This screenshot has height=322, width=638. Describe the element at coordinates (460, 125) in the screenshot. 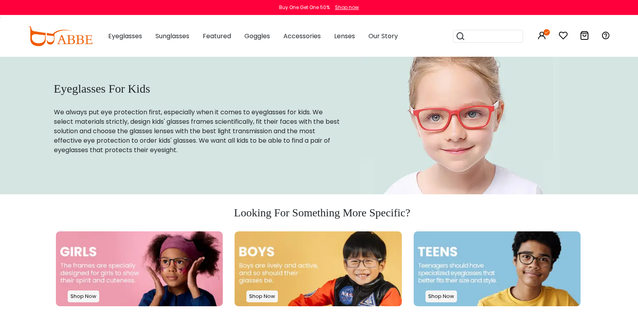

I see `img: eyeglasses for kids` at that location.